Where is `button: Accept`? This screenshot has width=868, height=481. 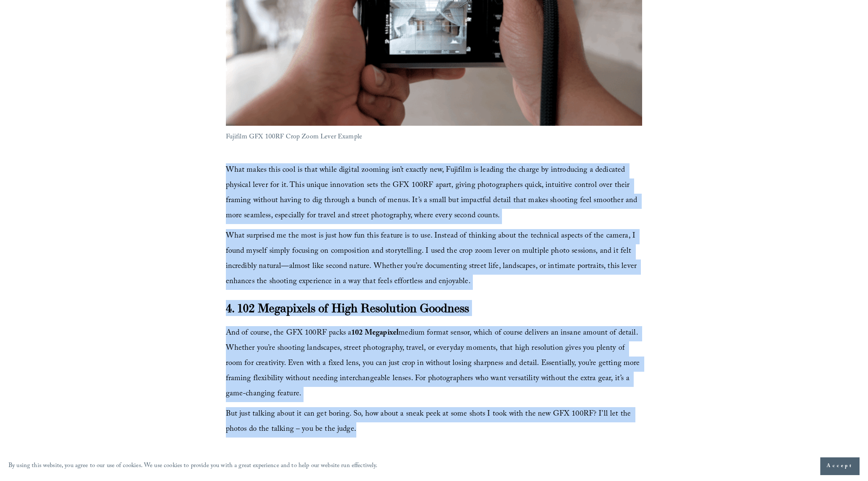 button: Accept is located at coordinates (839, 466).